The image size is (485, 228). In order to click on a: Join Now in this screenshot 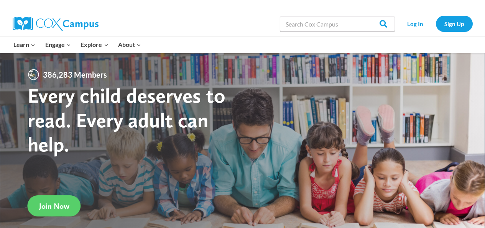, I will do `click(54, 205)`.